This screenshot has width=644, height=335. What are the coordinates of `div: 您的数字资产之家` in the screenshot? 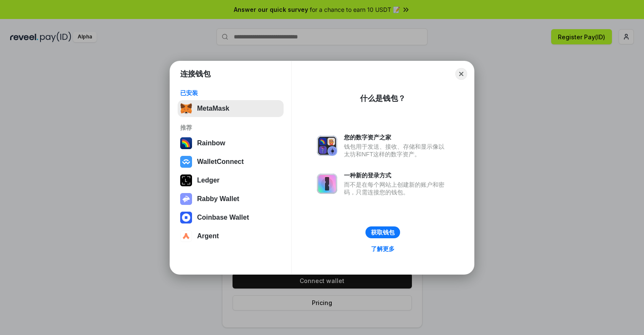 It's located at (396, 137).